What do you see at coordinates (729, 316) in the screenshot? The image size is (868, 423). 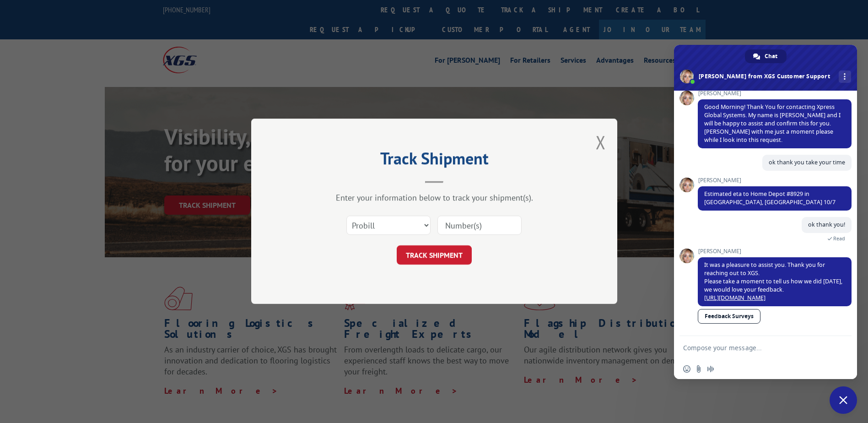 I see `a: Feedback Surveys` at bounding box center [729, 316].